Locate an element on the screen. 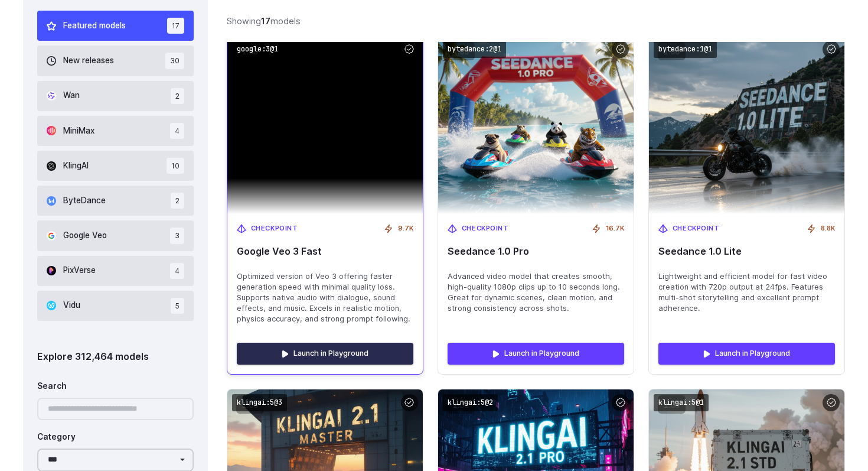  div: Explore 312,464 models is located at coordinates (115, 357).